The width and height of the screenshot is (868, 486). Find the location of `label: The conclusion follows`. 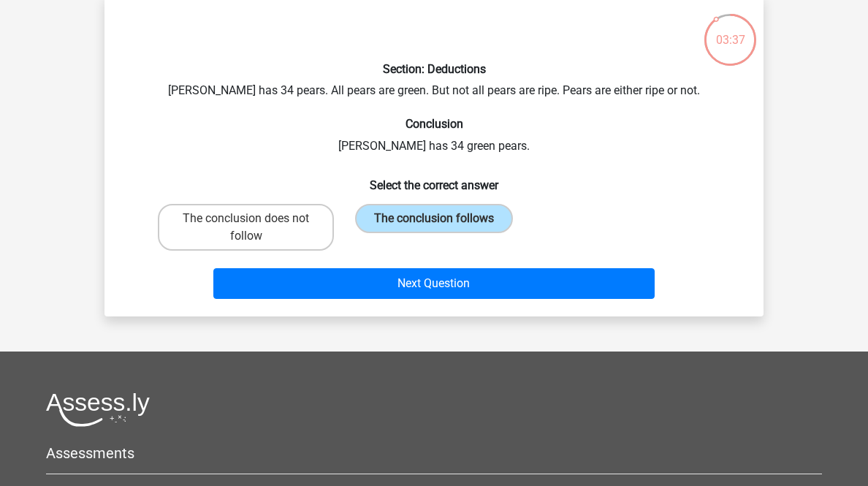

label: The conclusion follows is located at coordinates (434, 218).